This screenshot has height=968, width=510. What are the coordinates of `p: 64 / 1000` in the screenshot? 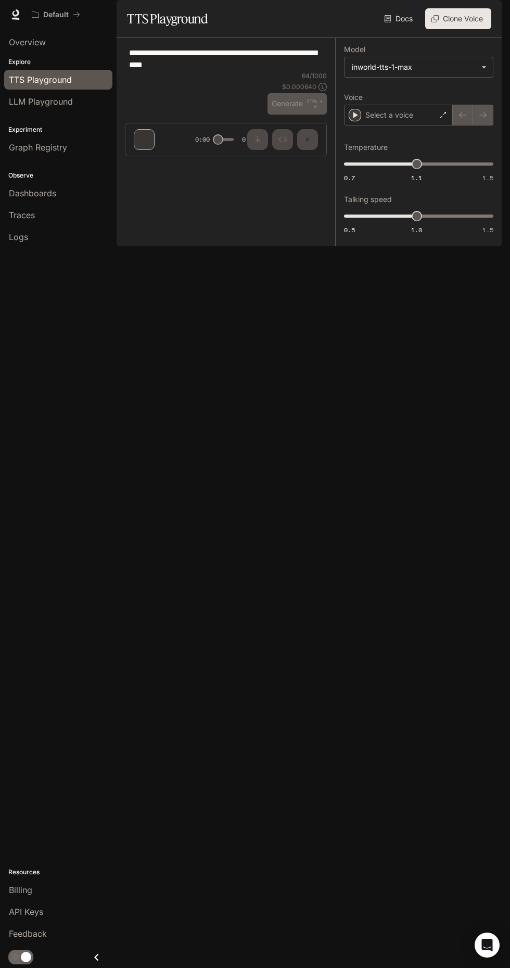 It's located at (314, 75).